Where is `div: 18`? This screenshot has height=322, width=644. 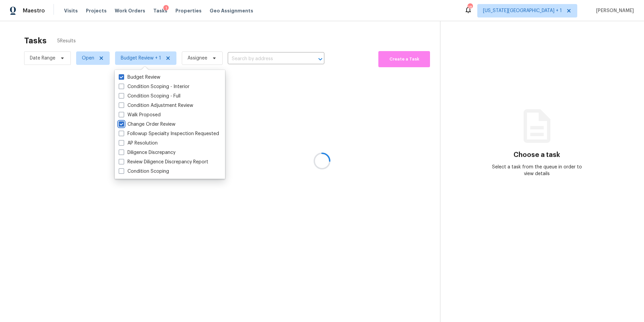
div: 18 is located at coordinates (470, 7).